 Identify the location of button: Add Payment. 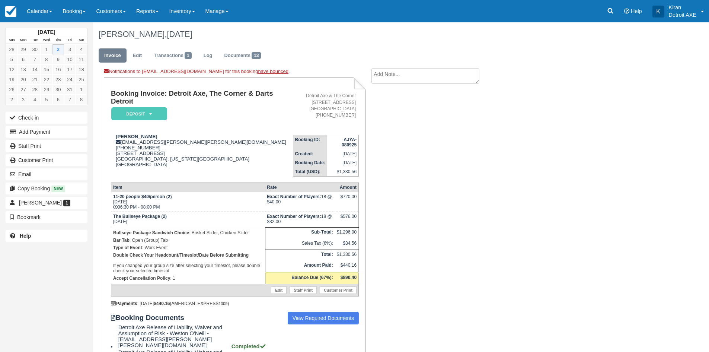
(47, 132).